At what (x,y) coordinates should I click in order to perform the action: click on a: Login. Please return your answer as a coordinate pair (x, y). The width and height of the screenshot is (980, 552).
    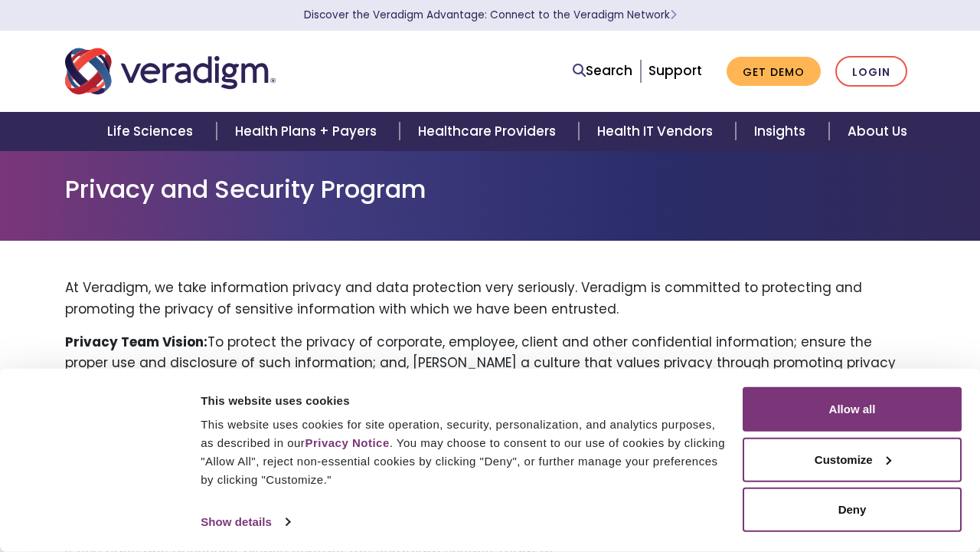
    Looking at the image, I should click on (872, 71).